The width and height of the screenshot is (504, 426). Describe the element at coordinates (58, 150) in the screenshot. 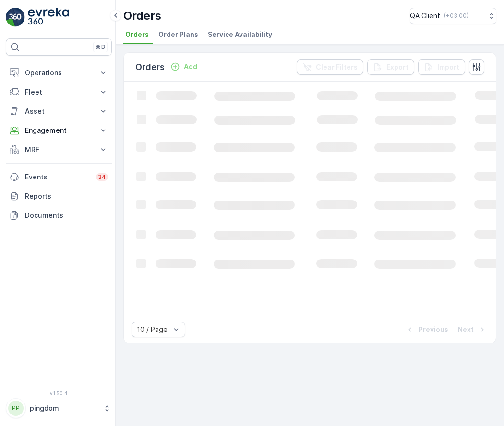

I see `p: MRF` at that location.